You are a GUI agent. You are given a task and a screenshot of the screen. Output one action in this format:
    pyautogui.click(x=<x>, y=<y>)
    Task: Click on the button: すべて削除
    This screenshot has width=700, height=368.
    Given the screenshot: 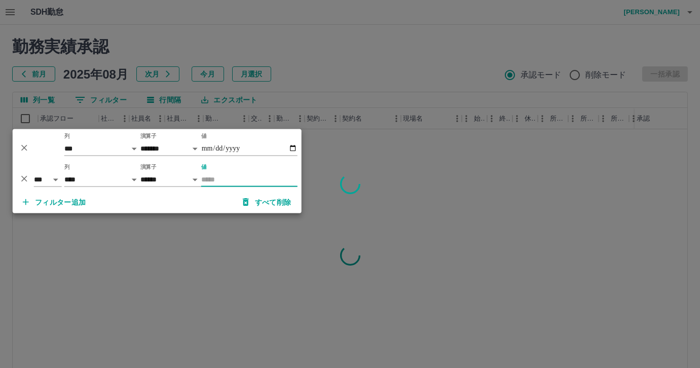 What is the action you would take?
    pyautogui.click(x=267, y=202)
    